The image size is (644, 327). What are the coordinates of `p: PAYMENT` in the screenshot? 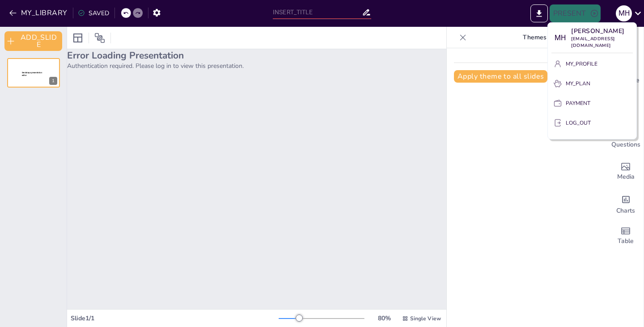 It's located at (578, 103).